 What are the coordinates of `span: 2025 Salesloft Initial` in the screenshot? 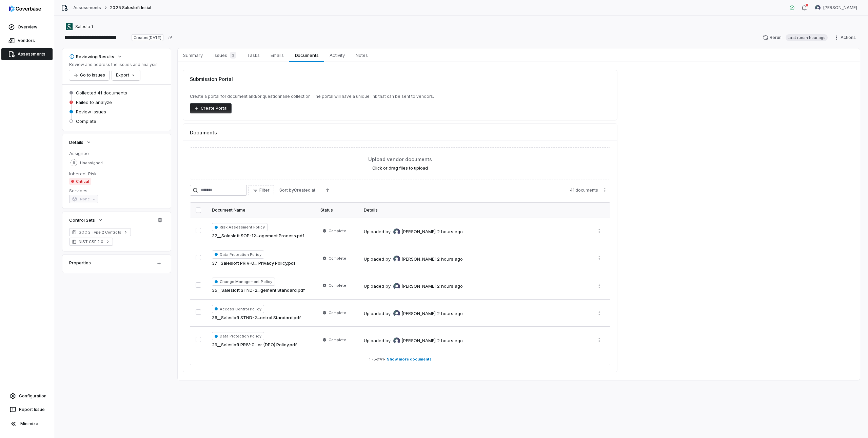 It's located at (130, 8).